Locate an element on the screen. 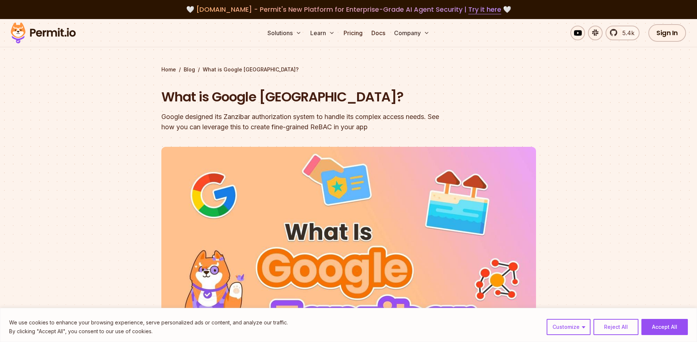 This screenshot has height=342, width=697. button: Customize is located at coordinates (569, 327).